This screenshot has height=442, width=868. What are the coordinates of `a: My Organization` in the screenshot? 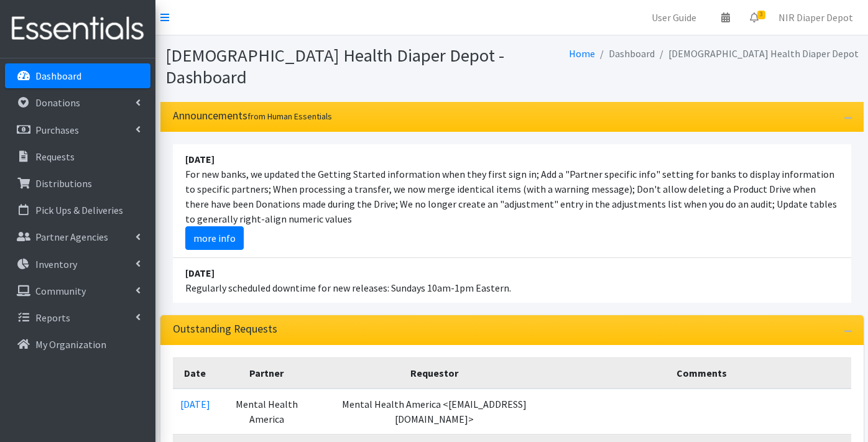 It's located at (78, 344).